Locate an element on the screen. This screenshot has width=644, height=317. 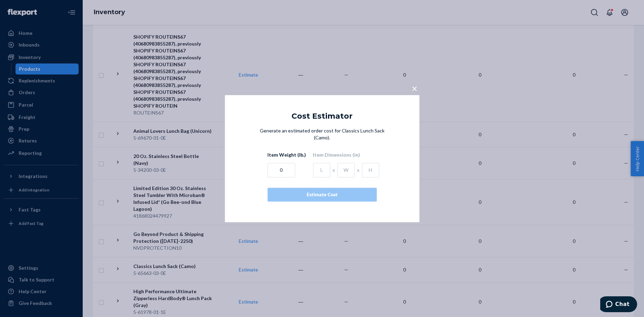
div: Generate an estimated order cost for Classics Lunch Sack (Camo). is located at coordinates (322, 164).